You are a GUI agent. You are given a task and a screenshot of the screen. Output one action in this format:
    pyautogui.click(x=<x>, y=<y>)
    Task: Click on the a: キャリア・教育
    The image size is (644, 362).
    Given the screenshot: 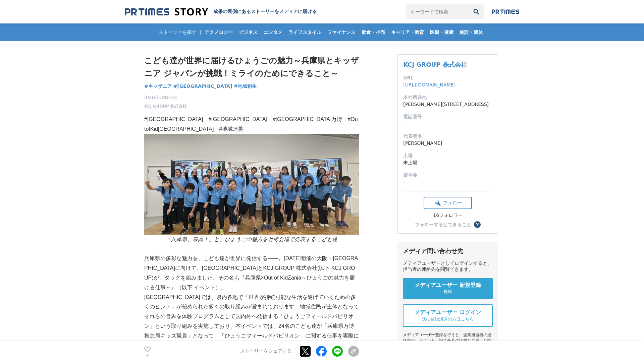 What is the action you would take?
    pyautogui.click(x=408, y=32)
    